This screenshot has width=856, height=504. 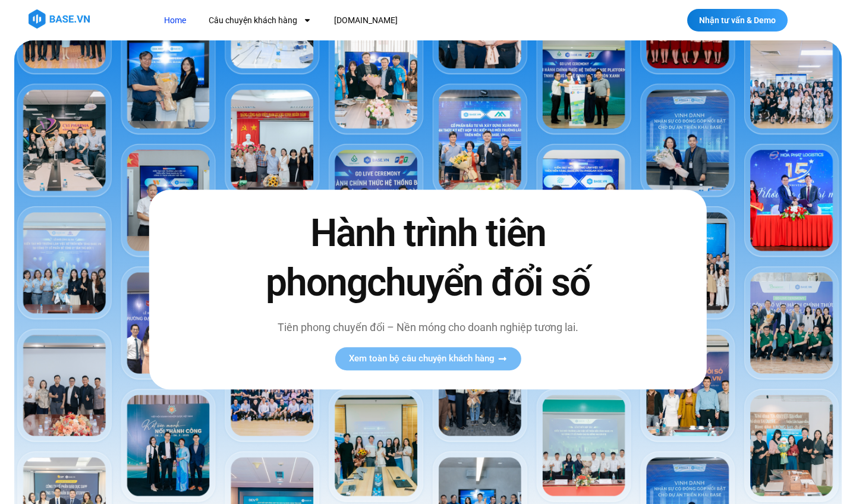 What do you see at coordinates (737, 20) in the screenshot?
I see `span: Nhận tư vấn & Demo` at bounding box center [737, 20].